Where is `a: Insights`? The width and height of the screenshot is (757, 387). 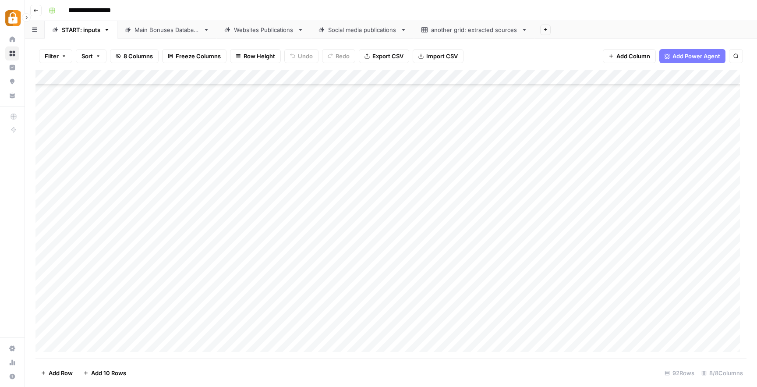 a: Insights is located at coordinates (12, 67).